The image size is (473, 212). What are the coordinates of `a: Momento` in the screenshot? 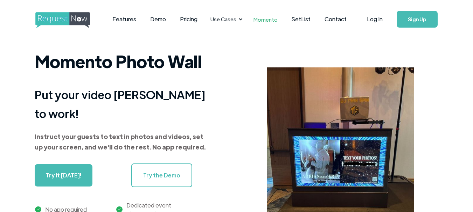 It's located at (265, 19).